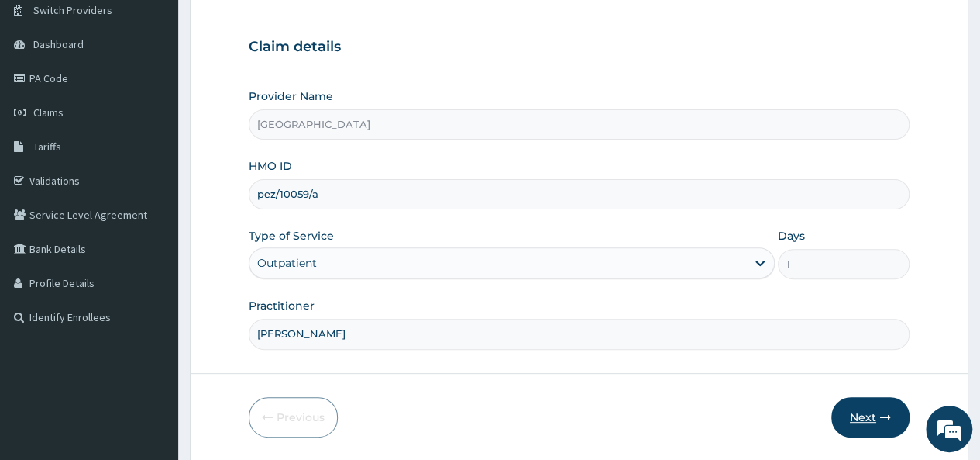  Describe the element at coordinates (287, 263) in the screenshot. I see `div: Outpatient` at that location.